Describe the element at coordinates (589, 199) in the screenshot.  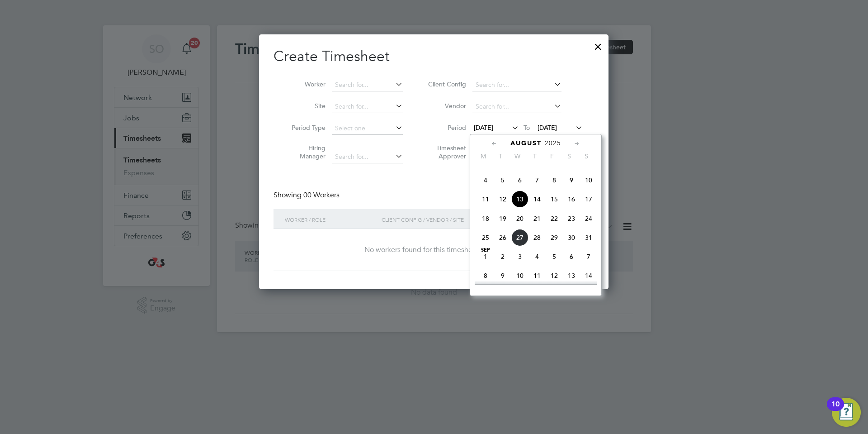
I see `span: 17` at that location.